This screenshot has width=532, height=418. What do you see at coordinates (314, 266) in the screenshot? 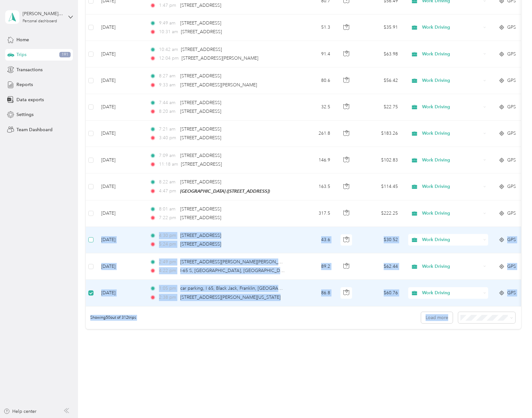
I see `td: 89.2` at bounding box center [314, 266].